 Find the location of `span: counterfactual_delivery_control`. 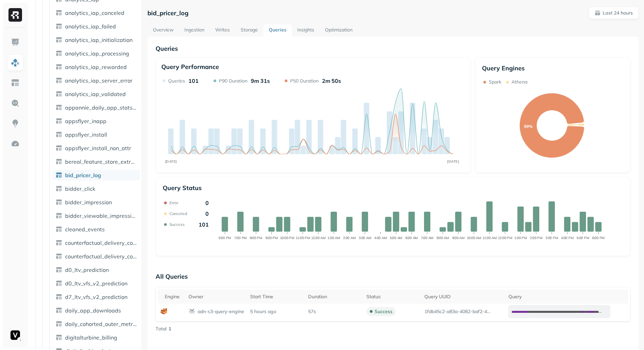

span: counterfactual_delivery_control is located at coordinates (101, 243).